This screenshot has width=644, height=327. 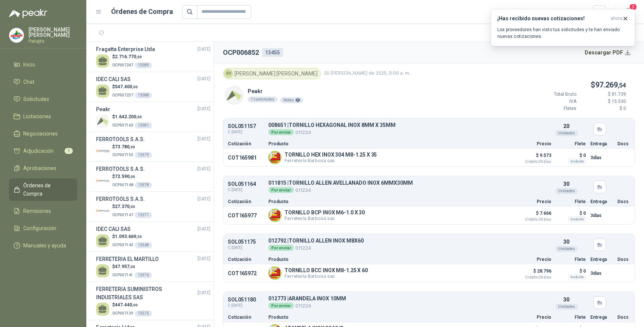 What do you see at coordinates (43, 189) in the screenshot?
I see `a: Órdenes de Compra` at bounding box center [43, 189].